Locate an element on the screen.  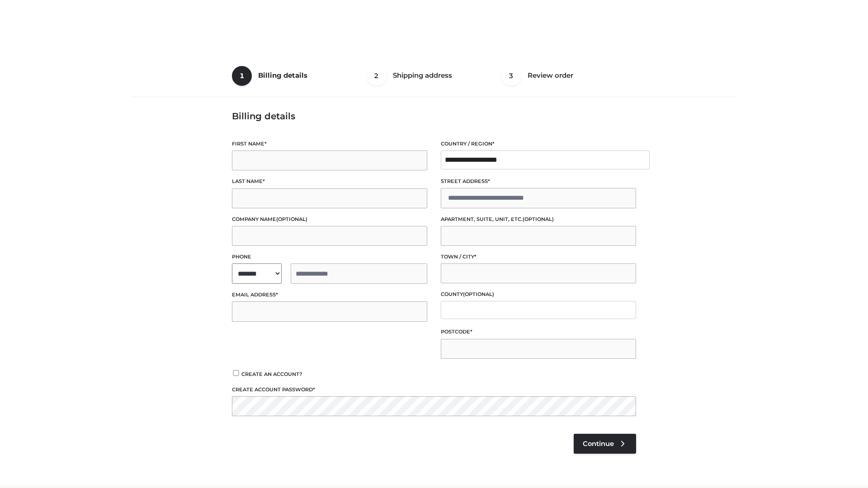
label: Apartment, suite, unit, etc. is located at coordinates (538, 219).